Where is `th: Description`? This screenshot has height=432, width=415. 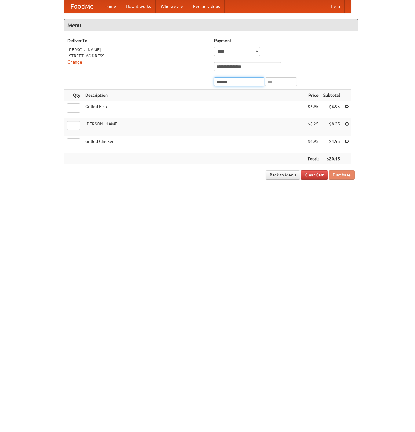
th: Description is located at coordinates (194, 95).